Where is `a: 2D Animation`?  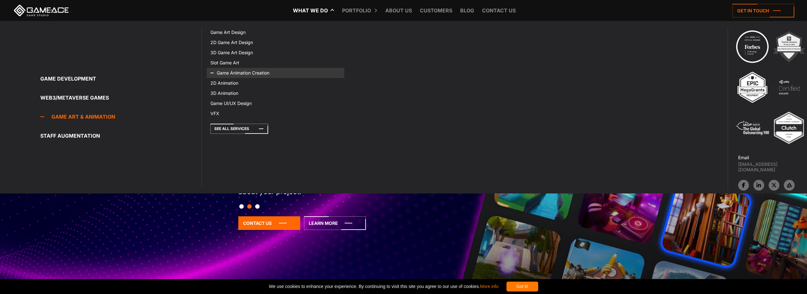
a: 2D Animation is located at coordinates (275, 83).